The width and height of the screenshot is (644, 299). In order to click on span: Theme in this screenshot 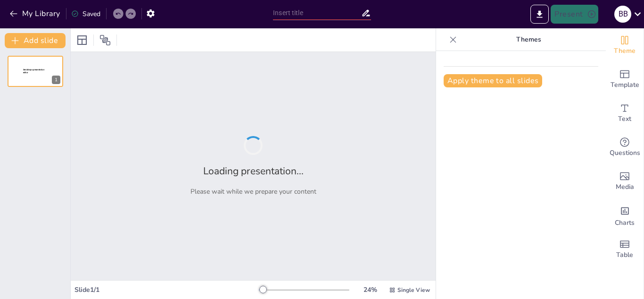, I will do `click(625, 51)`.